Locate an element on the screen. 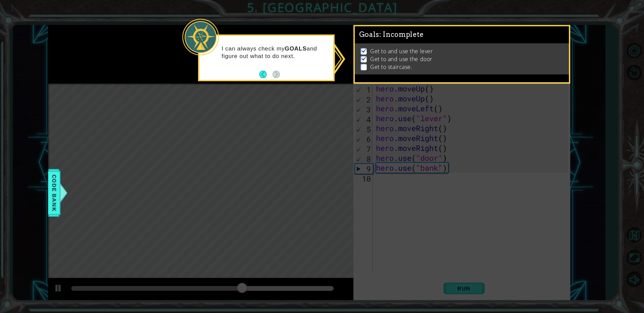  strong: GOALS is located at coordinates (296, 48).